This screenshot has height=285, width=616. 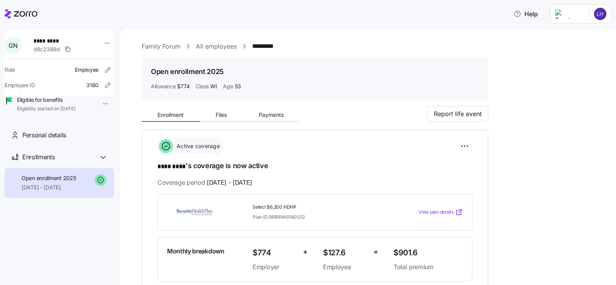 I want to click on span: Role, so click(x=10, y=70).